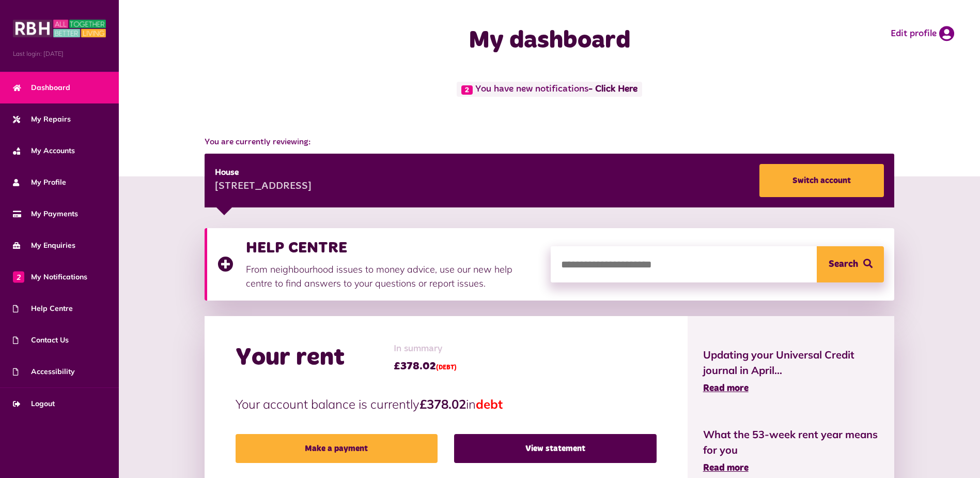 Image resolution: width=980 pixels, height=478 pixels. Describe the element at coordinates (446, 404) in the screenshot. I see `p: Your account balance is currently in` at that location.